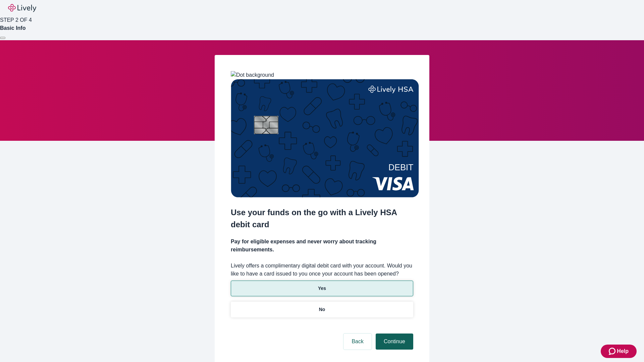  What do you see at coordinates (322, 270) in the screenshot?
I see `label: Lively offers a complimentary digital debit card with your account. Would you like to have a card...` at bounding box center [322, 270].